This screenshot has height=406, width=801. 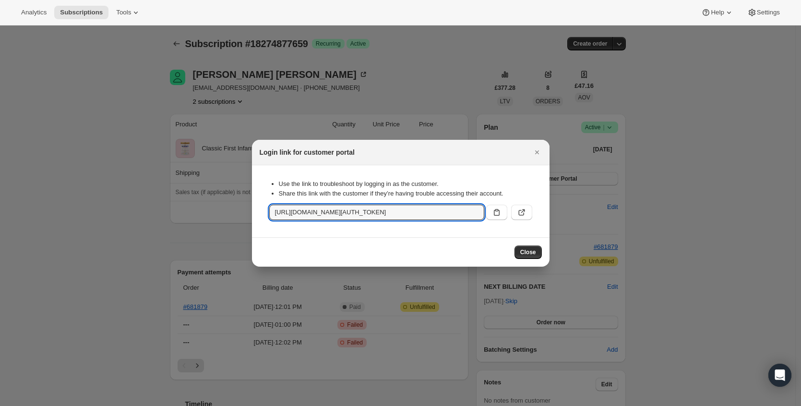 What do you see at coordinates (717, 12) in the screenshot?
I see `span: Help` at bounding box center [717, 12].